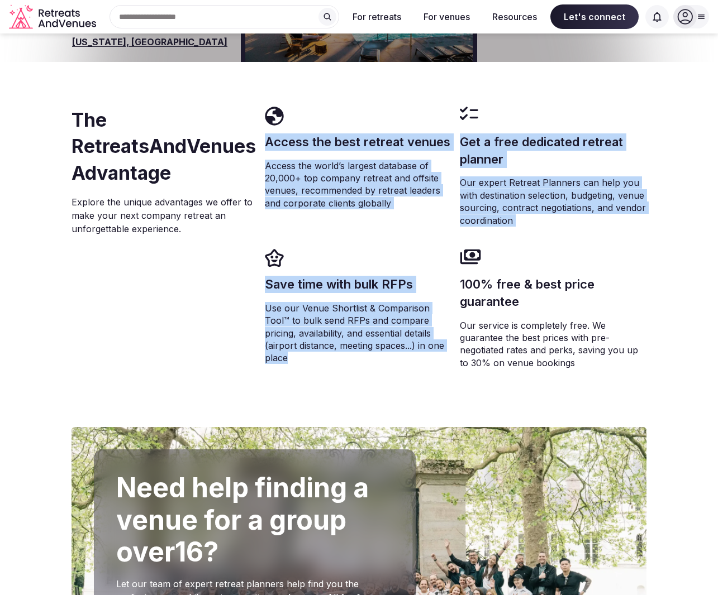 The width and height of the screenshot is (718, 595). I want to click on span: Let's connect, so click(594, 17).